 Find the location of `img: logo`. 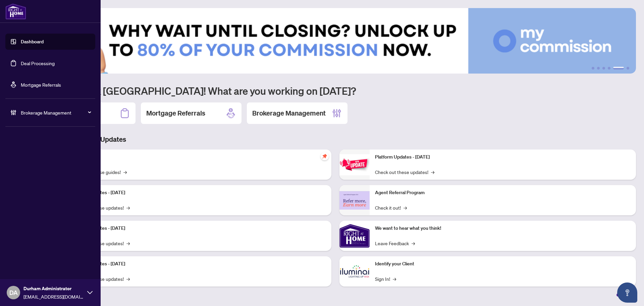

img: logo is located at coordinates (16, 12).